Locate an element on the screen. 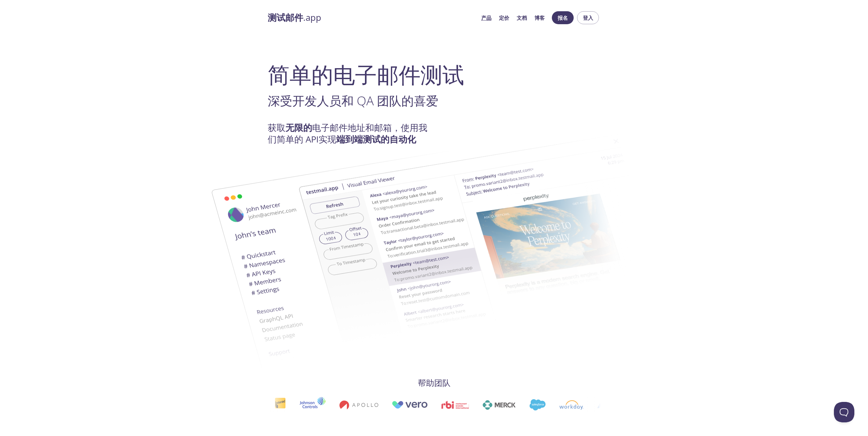 Image resolution: width=868 pixels, height=436 pixels. font: 产品 is located at coordinates (486, 18).